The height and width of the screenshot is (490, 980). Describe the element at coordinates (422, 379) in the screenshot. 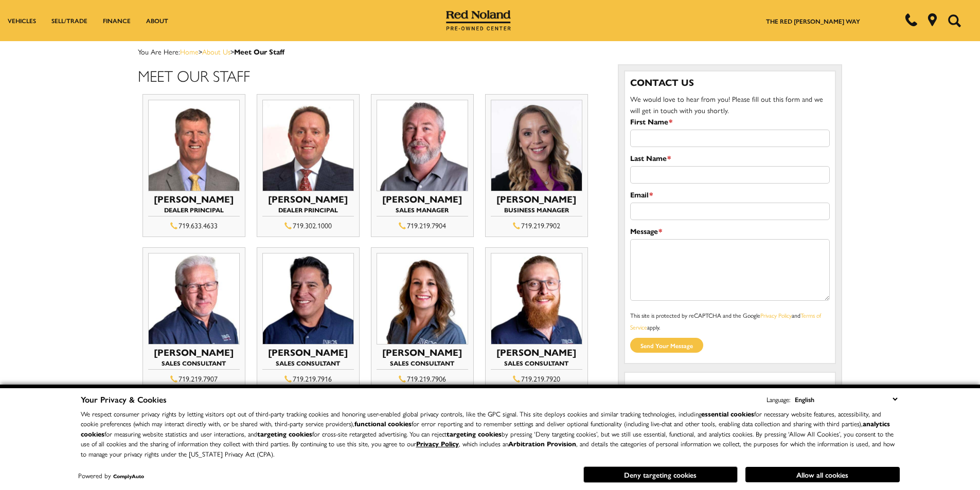

I see `div: 719.219.7906` at that location.